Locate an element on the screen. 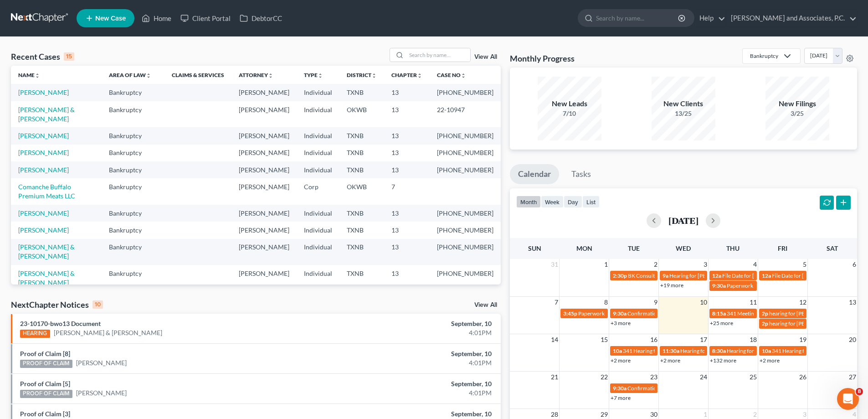  td: Corp is located at coordinates (318, 191).